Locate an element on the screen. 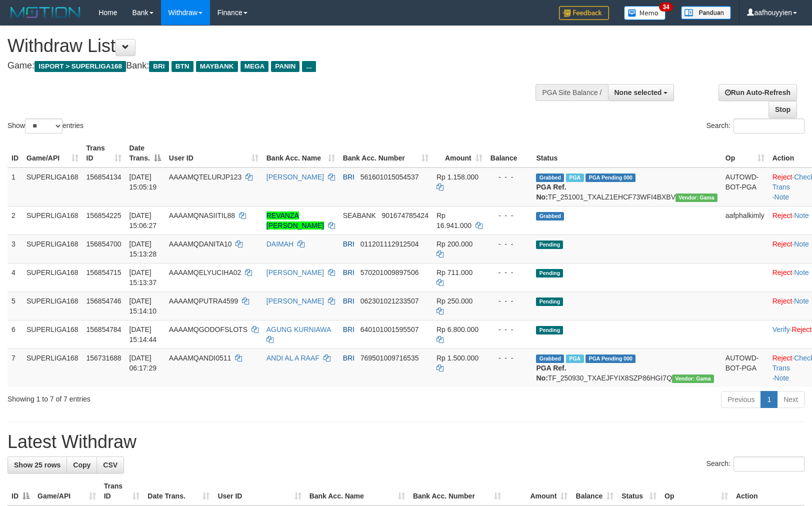 The image size is (812, 506). span: 156854700 is located at coordinates (104, 244).